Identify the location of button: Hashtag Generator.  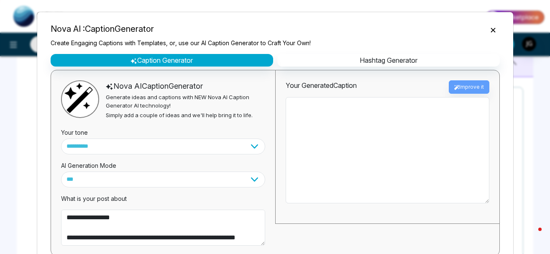
(389, 60).